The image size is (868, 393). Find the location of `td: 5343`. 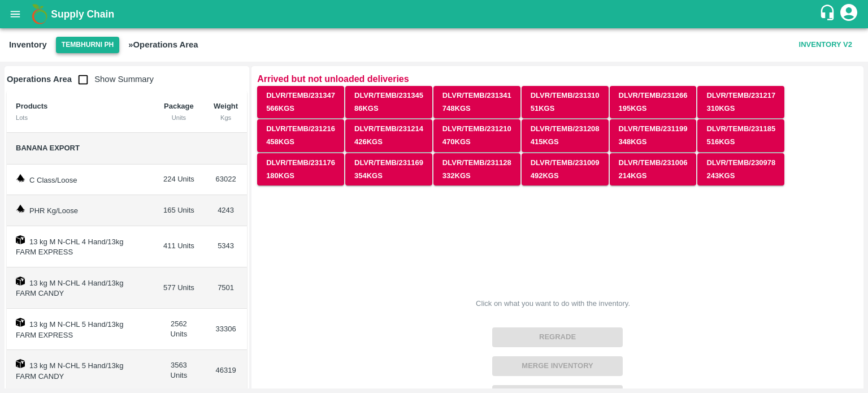

td: 5343 is located at coordinates (225, 247).